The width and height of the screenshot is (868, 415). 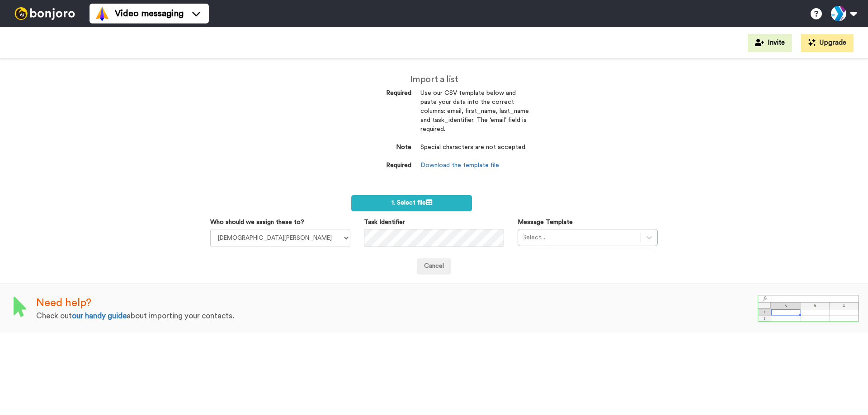 I want to click on label: Who should we assign these to?, so click(x=257, y=222).